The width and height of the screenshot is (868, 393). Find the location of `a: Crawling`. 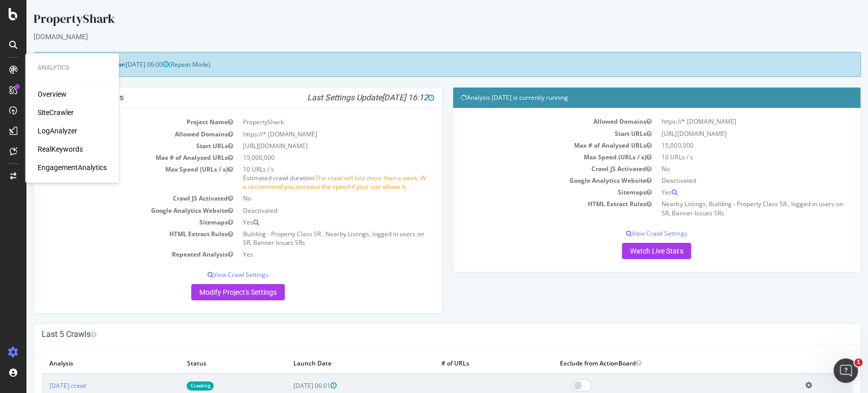

a: Crawling is located at coordinates (173, 386).